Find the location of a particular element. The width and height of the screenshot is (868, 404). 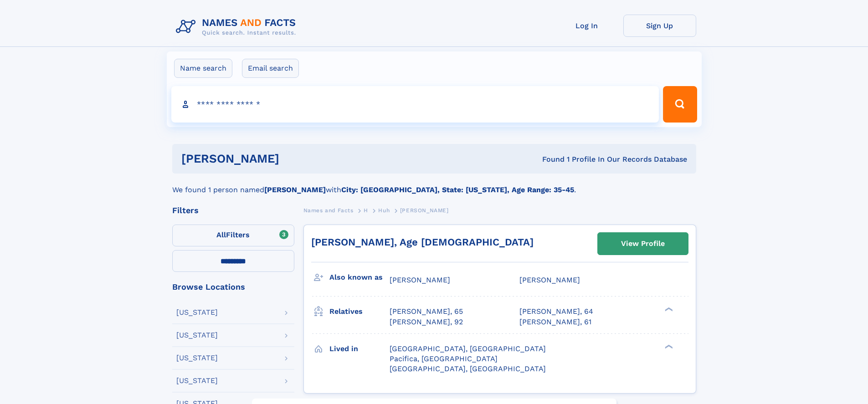

label: Filters is located at coordinates (233, 235).